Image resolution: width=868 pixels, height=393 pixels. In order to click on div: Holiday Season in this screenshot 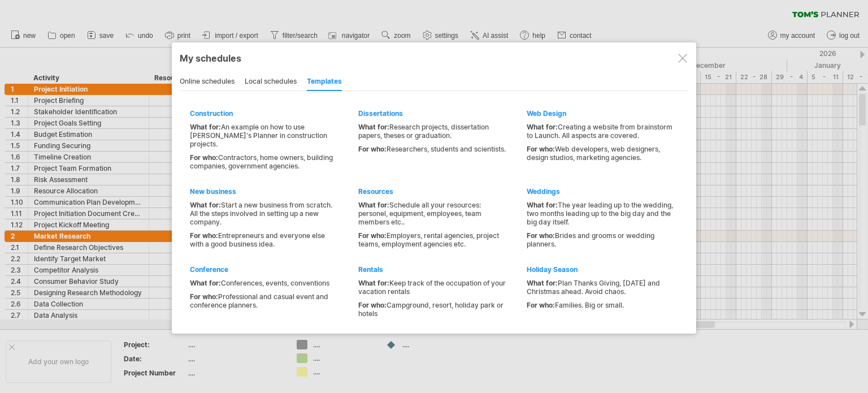, I will do `click(600, 269)`.